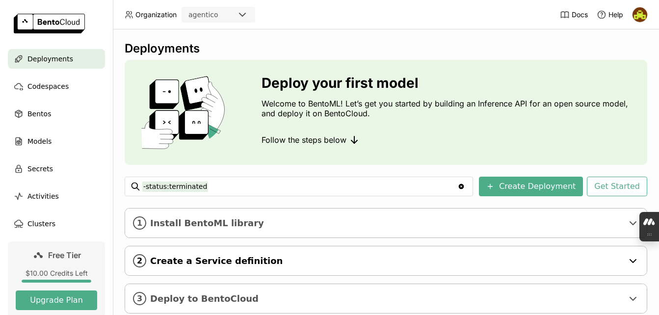 Image resolution: width=659 pixels, height=315 pixels. What do you see at coordinates (41, 224) in the screenshot?
I see `span: Clusters` at bounding box center [41, 224].